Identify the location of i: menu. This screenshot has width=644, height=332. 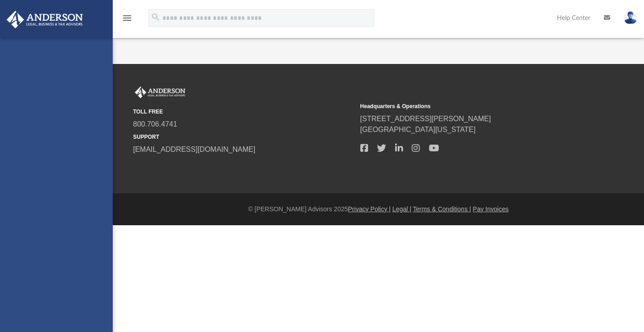
(127, 18).